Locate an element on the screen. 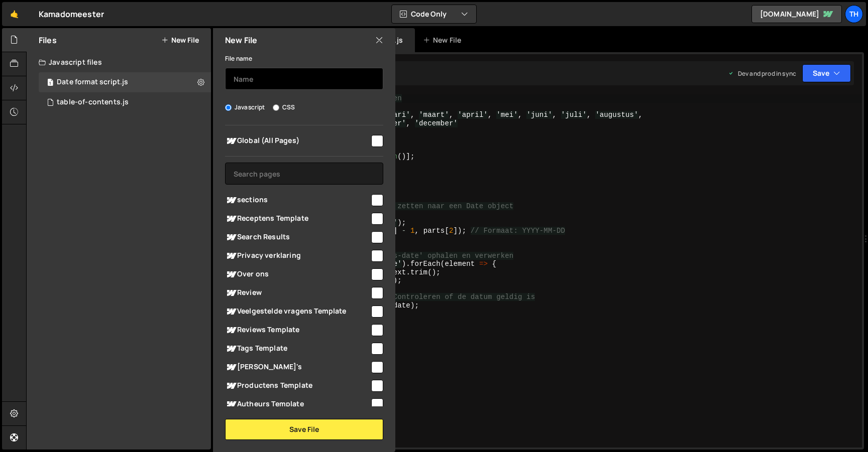 This screenshot has width=868, height=452. a: Th is located at coordinates (853, 14).